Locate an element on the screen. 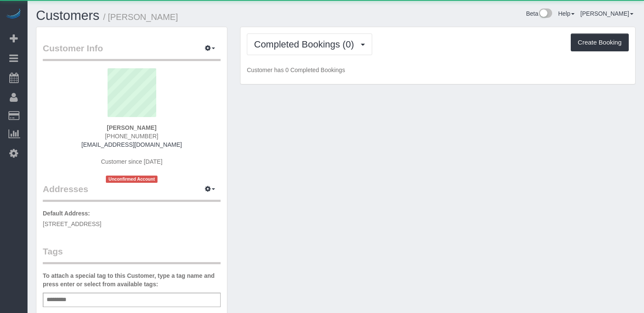 This screenshot has width=644, height=313. a: Automaid Logo is located at coordinates (13, 14).